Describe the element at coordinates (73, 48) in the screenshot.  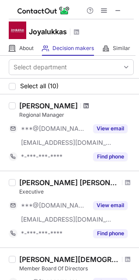
I see `span: Decision makers` at that location.